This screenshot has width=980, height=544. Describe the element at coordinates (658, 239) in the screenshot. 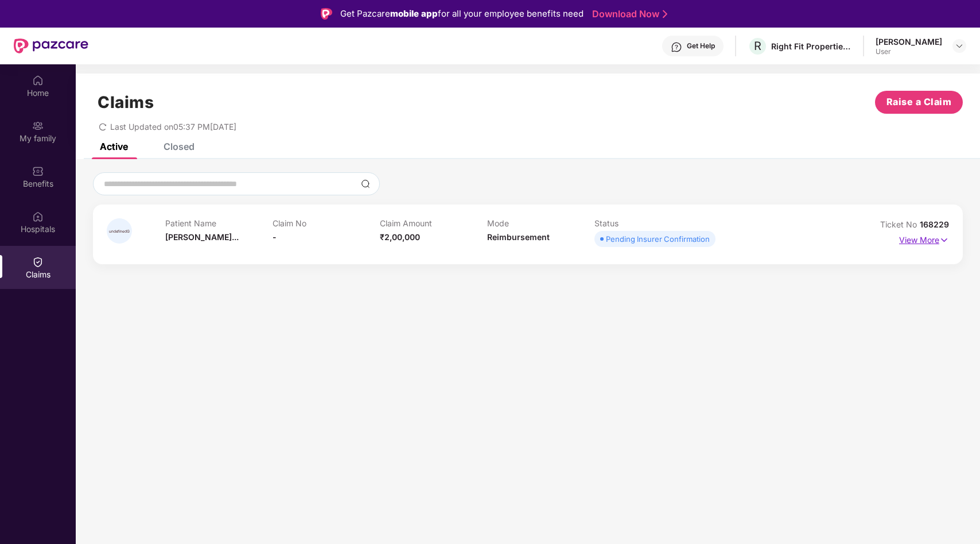

I see `div: Pending Insurer Confirmation` at that location.